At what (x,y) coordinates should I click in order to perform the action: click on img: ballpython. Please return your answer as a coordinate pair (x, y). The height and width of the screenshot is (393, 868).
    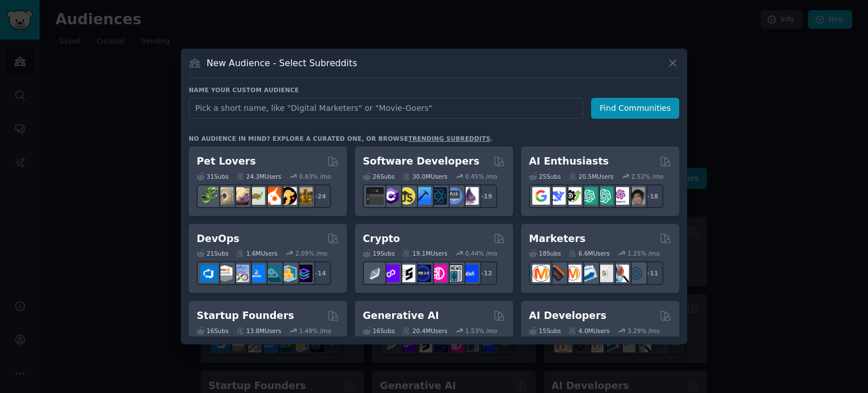
    Looking at the image, I should click on (224, 196).